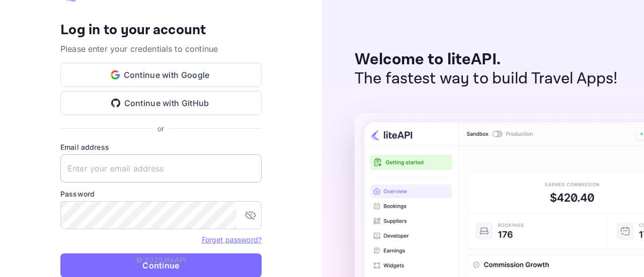  Describe the element at coordinates (250, 215) in the screenshot. I see `button: toggle password visibility` at that location.